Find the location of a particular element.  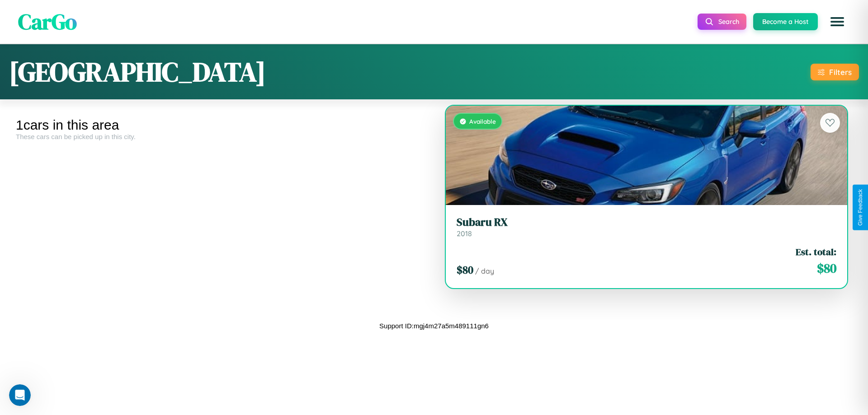

button: Filters is located at coordinates (835, 72).